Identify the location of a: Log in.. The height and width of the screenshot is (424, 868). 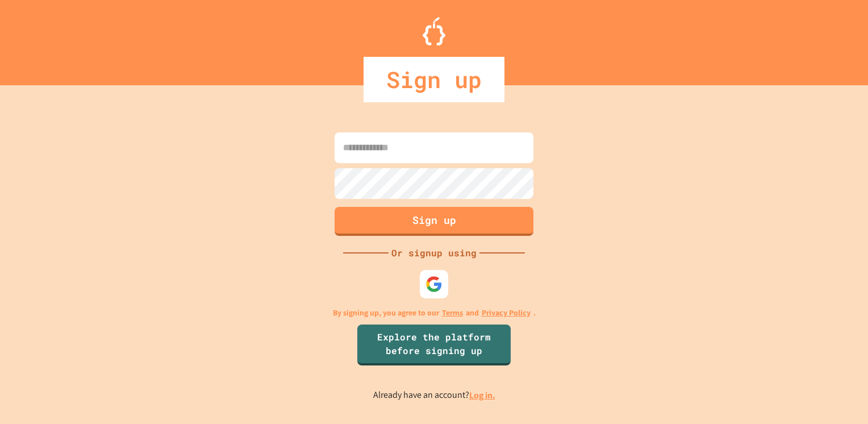
(482, 395).